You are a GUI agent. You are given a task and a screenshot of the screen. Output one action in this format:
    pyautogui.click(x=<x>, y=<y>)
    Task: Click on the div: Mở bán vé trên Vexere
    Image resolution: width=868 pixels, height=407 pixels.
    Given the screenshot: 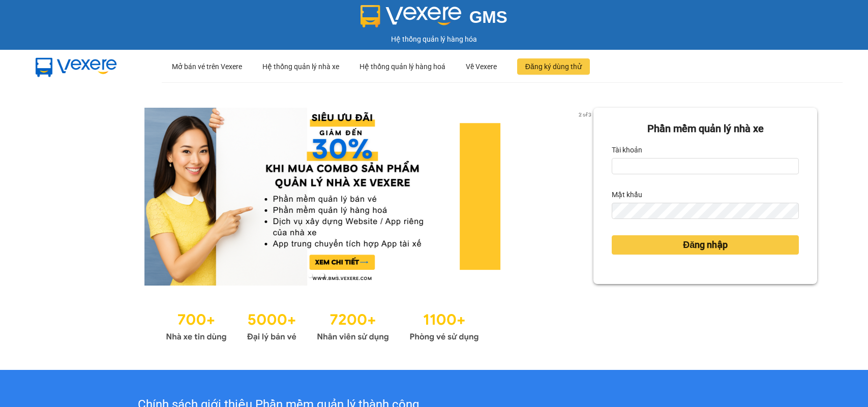 What is the action you would take?
    pyautogui.click(x=207, y=66)
    